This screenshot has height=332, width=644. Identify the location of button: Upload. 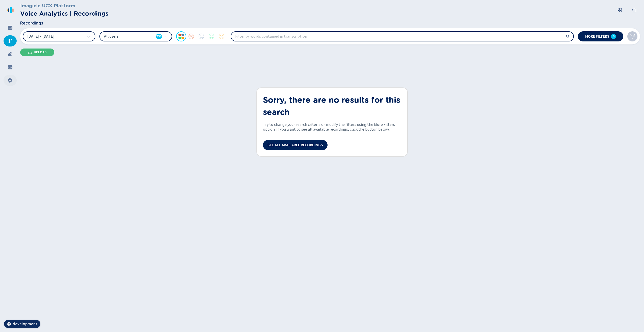
(37, 52).